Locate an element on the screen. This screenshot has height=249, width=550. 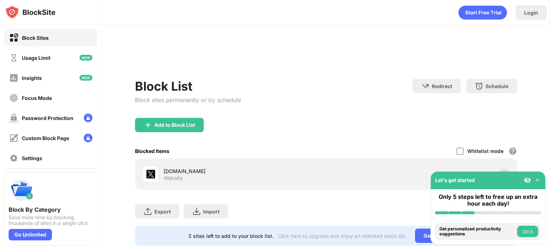
div: Block Sites is located at coordinates (35, 38).